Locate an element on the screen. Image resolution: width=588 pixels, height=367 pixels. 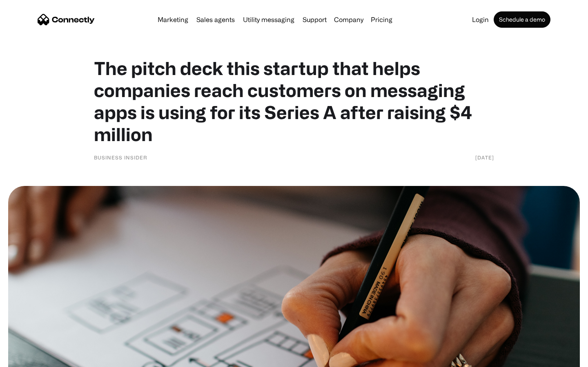
h1: The pitch deck this startup that helps companies reach customers on messaging apps is using for i... is located at coordinates (294, 101).